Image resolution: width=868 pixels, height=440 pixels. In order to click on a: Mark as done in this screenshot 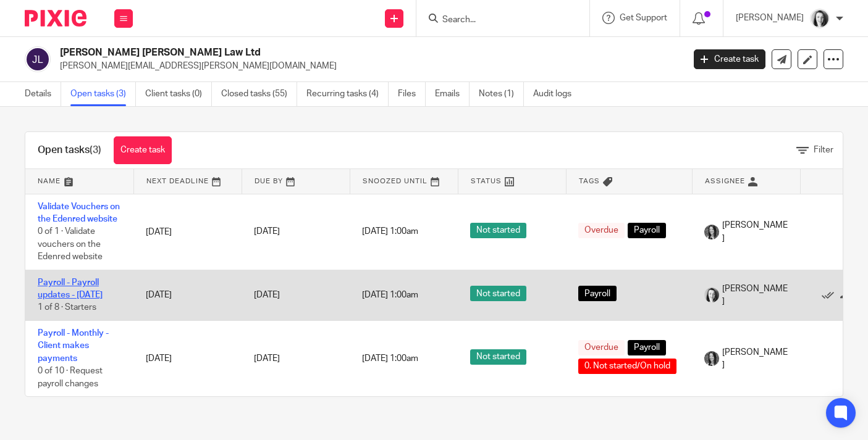, I will do `click(831, 295)`.